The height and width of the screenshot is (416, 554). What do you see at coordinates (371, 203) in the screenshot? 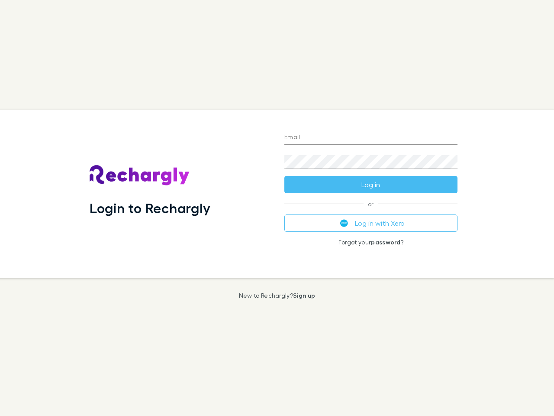
I see `span: or` at bounding box center [371, 203].